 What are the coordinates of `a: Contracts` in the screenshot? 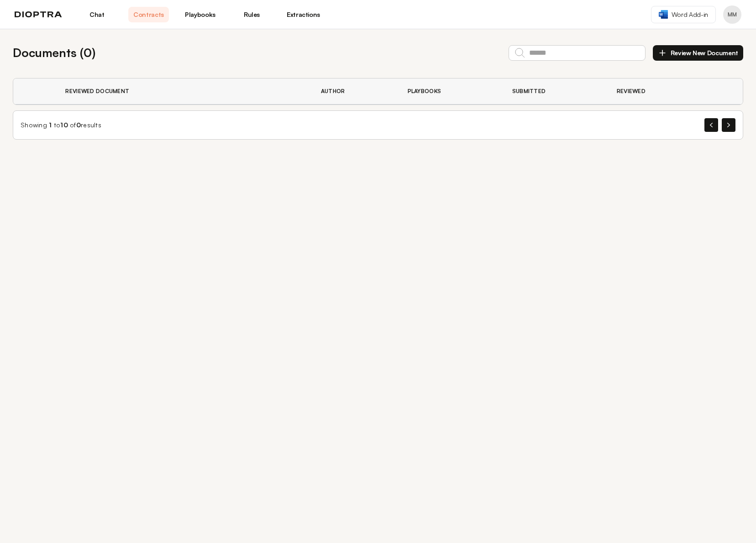 It's located at (149, 14).